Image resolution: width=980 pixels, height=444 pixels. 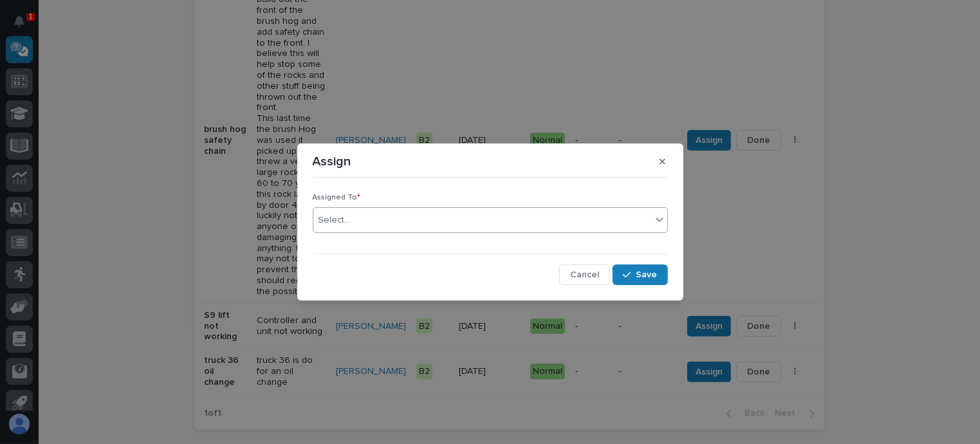 I want to click on span: Save, so click(x=647, y=275).